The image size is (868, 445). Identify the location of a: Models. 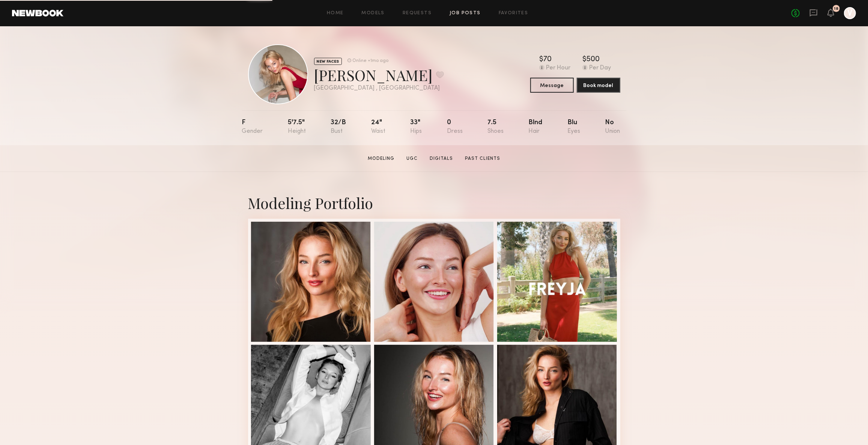
(373, 13).